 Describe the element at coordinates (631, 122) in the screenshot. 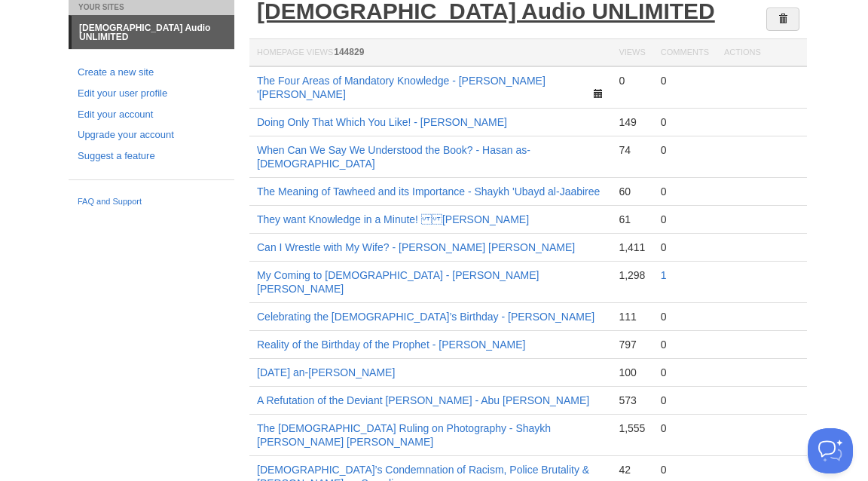

I see `div: 149` at that location.